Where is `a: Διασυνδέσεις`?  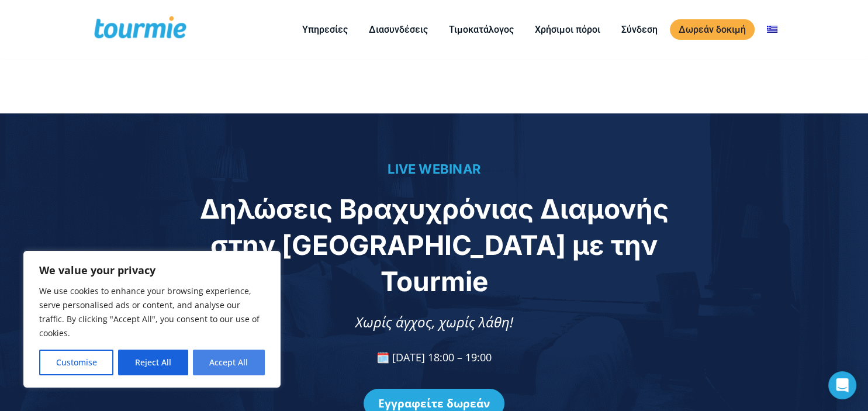
a: Διασυνδέσεις is located at coordinates (398, 29).